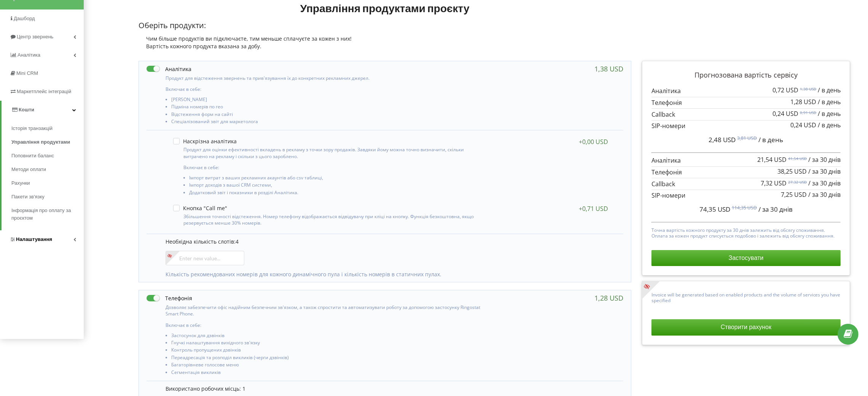 The image size is (868, 396). What do you see at coordinates (792, 172) in the screenshot?
I see `span: 38,25 USD` at bounding box center [792, 172].